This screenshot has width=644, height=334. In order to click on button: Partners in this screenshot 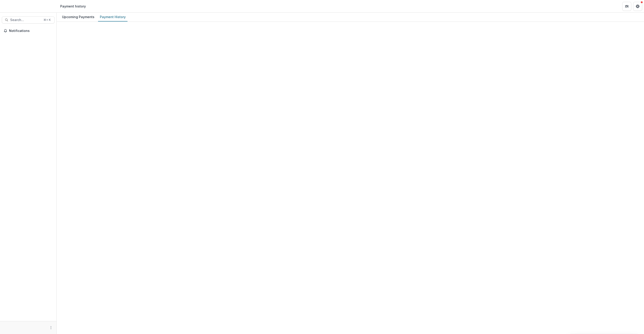, I will do `click(627, 6)`.